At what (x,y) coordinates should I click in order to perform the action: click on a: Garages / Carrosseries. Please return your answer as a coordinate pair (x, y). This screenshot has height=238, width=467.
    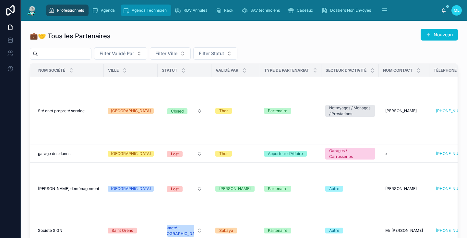
    Looking at the image, I should click on (350, 154).